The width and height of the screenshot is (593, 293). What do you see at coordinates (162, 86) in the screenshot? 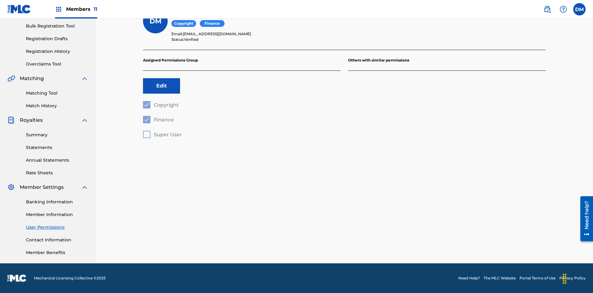
I see `button: Edit` at bounding box center [162, 86].